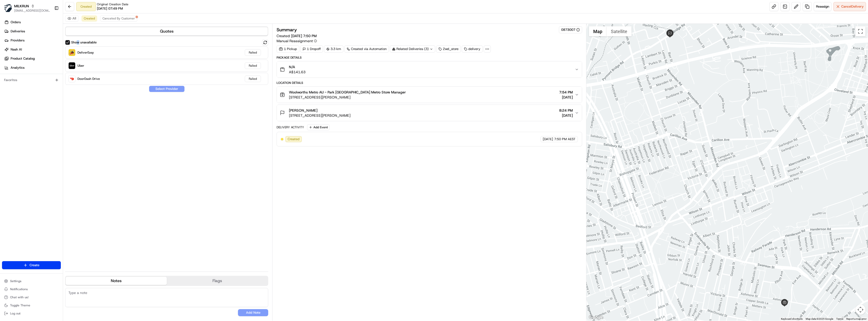 Image resolution: width=868 pixels, height=321 pixels. Describe the element at coordinates (429, 57) in the screenshot. I see `div: Package Details` at that location.